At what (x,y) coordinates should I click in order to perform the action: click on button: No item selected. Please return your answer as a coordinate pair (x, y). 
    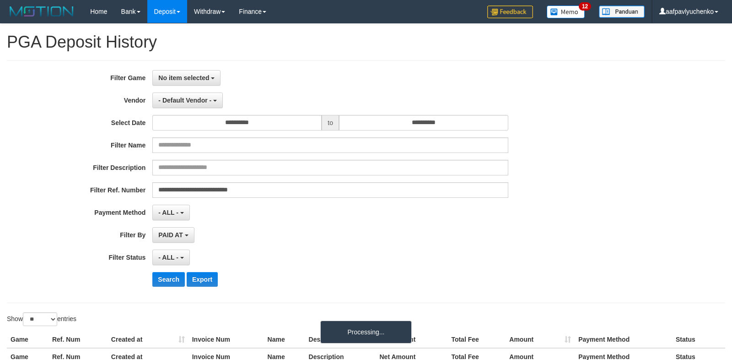
    Looking at the image, I should click on (186, 78).